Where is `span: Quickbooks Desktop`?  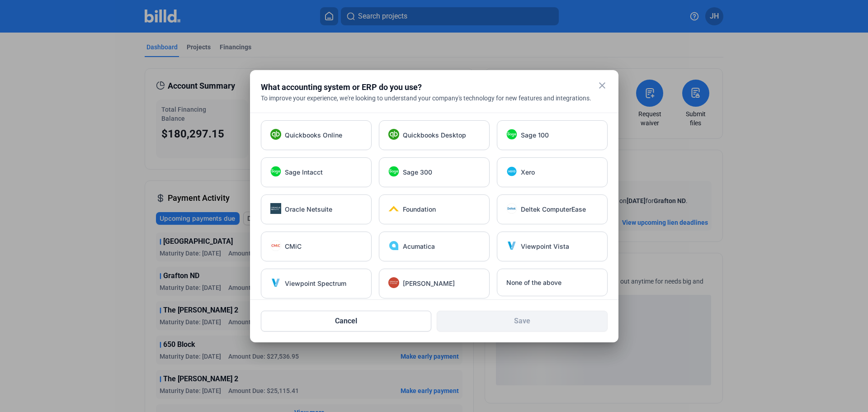 span: Quickbooks Desktop is located at coordinates (435, 135).